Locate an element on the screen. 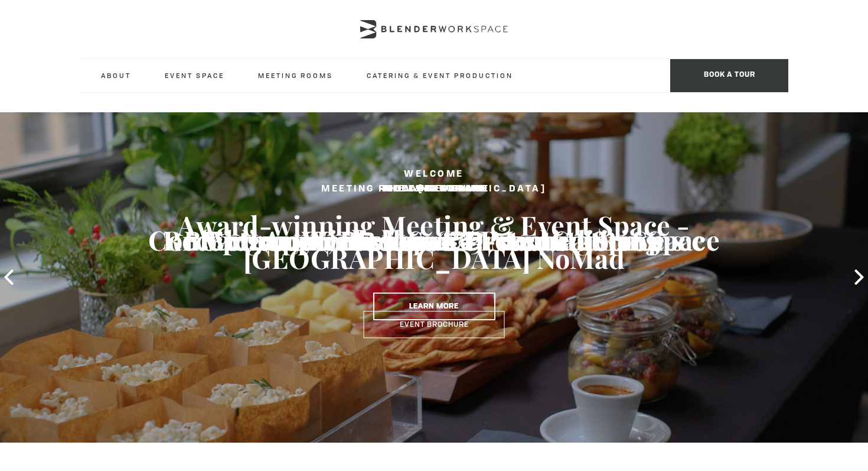 This screenshot has width=868, height=471. h2: Welcome is located at coordinates (434, 175).